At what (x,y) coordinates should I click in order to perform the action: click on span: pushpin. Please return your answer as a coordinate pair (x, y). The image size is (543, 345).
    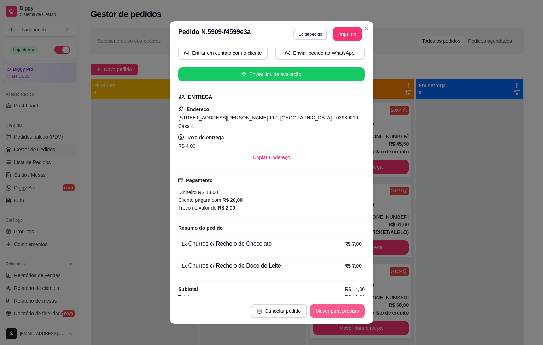
    Looking at the image, I should click on (181, 109).